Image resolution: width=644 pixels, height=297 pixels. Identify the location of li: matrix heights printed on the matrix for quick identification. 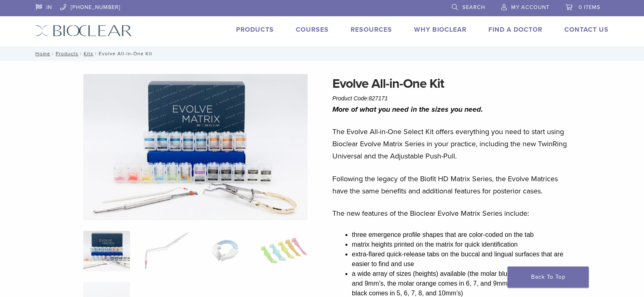
(462, 245).